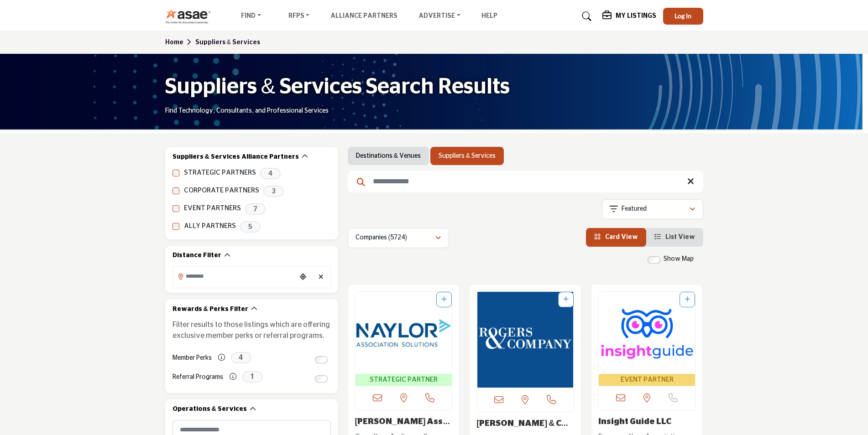  Describe the element at coordinates (190, 16) in the screenshot. I see `img: Site Logo` at that location.